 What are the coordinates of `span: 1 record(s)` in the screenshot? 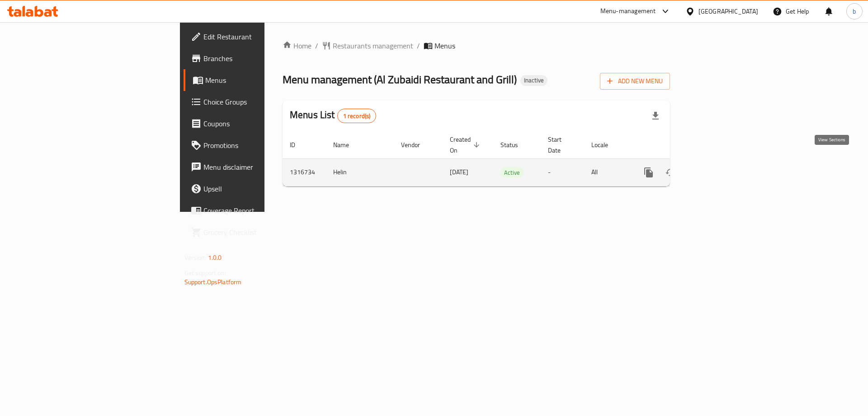 It's located at (357, 115).